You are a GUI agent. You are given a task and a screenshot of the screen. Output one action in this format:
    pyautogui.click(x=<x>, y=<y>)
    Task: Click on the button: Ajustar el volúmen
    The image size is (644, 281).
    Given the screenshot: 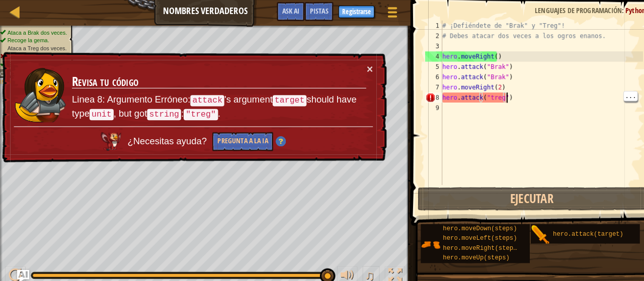 What is the action you would take?
    pyautogui.click(x=339, y=271)
    